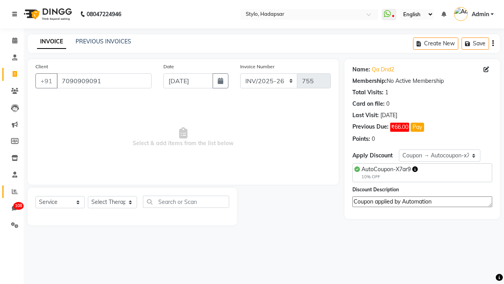 This screenshot has height=284, width=504. What do you see at coordinates (461, 14) in the screenshot?
I see `img: Admin` at bounding box center [461, 14].